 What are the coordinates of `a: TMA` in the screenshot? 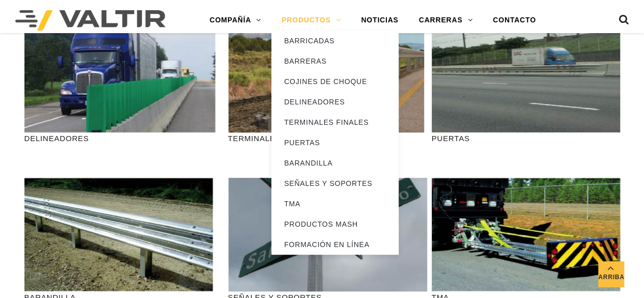 It's located at (335, 204).